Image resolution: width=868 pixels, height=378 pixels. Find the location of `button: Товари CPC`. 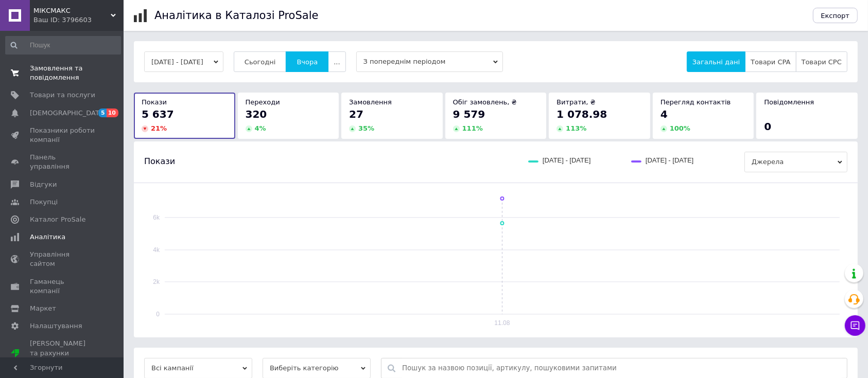

button: Товари CPC is located at coordinates (822, 61).